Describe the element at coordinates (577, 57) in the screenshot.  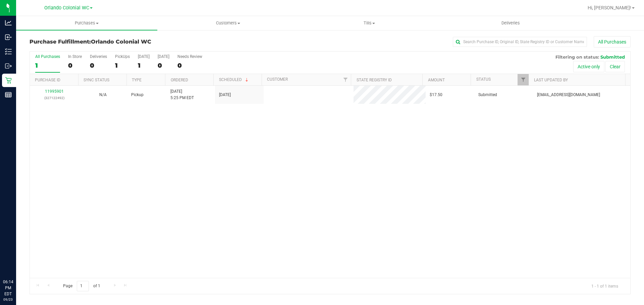
I see `span: Filtering on status:` at that location.